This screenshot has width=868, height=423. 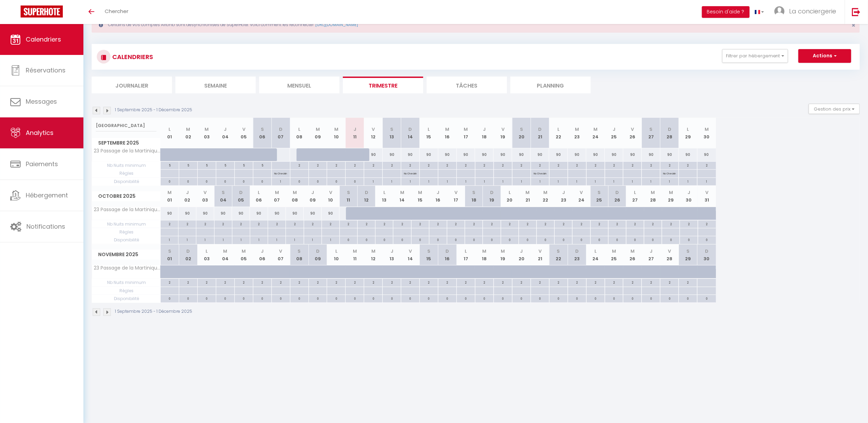 What do you see at coordinates (577, 133) in the screenshot?
I see `th: 23` at bounding box center [577, 133].